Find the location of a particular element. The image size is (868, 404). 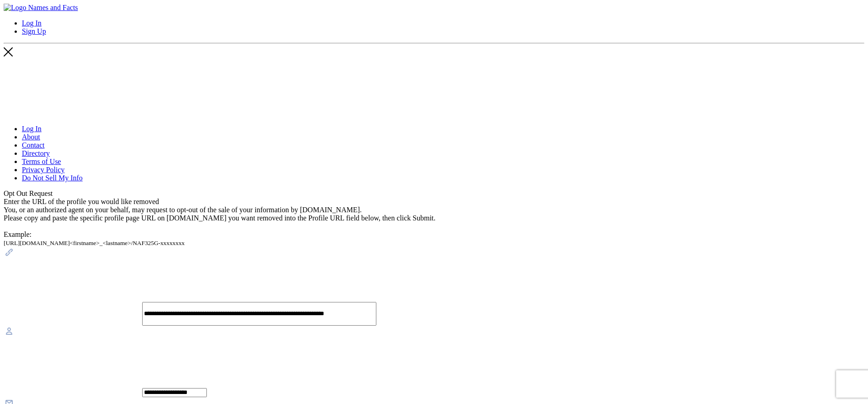

div: Enter the URL of the profile you would like removed is located at coordinates (434, 202).